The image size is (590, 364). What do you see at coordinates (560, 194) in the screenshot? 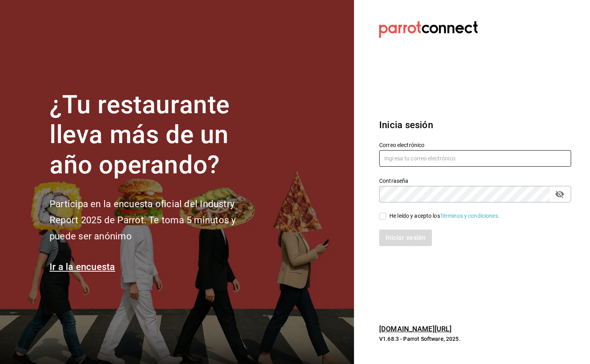
I see `button: passwordField` at bounding box center [560, 194].